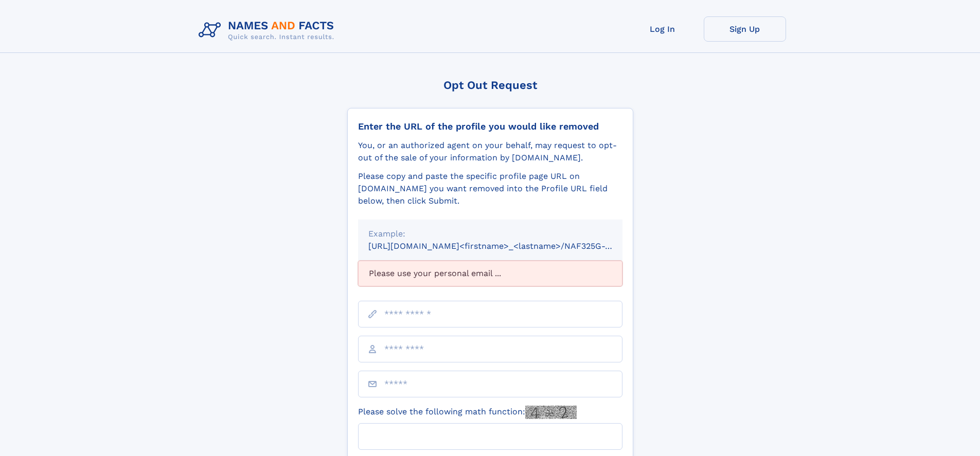 The width and height of the screenshot is (980, 456). What do you see at coordinates (467, 412) in the screenshot?
I see `label: Please solve the following math function:` at bounding box center [467, 412].